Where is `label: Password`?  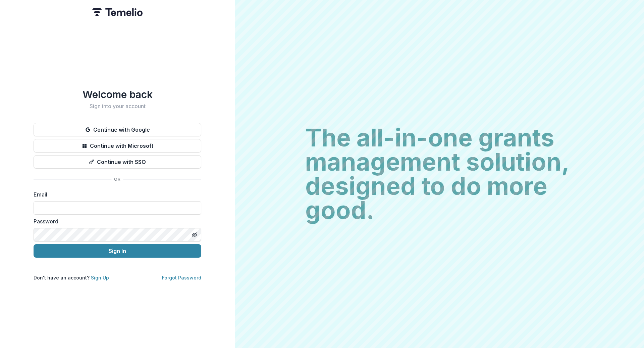 label: Password is located at coordinates (116, 221).